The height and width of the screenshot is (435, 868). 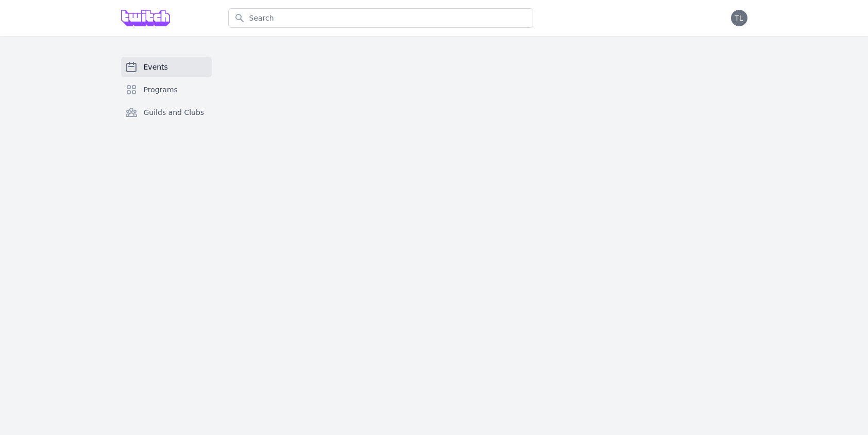 I want to click on a: Guilds and Clubs, so click(x=166, y=112).